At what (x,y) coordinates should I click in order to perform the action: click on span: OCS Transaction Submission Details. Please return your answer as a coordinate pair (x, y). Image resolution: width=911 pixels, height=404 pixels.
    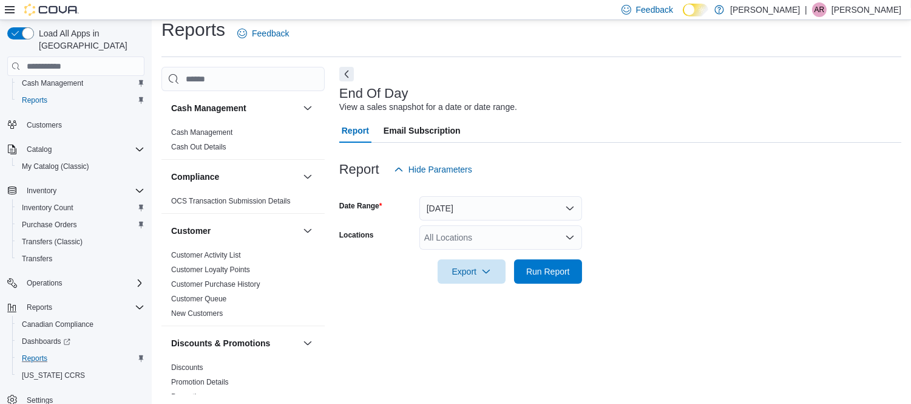
    Looking at the image, I should click on (231, 201).